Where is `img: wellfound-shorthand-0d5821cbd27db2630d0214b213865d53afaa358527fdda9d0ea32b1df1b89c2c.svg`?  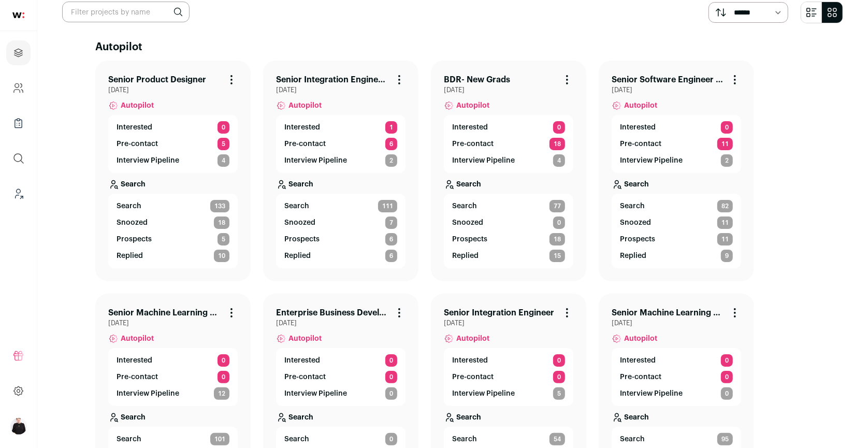 img: wellfound-shorthand-0d5821cbd27db2630d0214b213865d53afaa358527fdda9d0ea32b1df1b89c2c.svg is located at coordinates (18, 15).